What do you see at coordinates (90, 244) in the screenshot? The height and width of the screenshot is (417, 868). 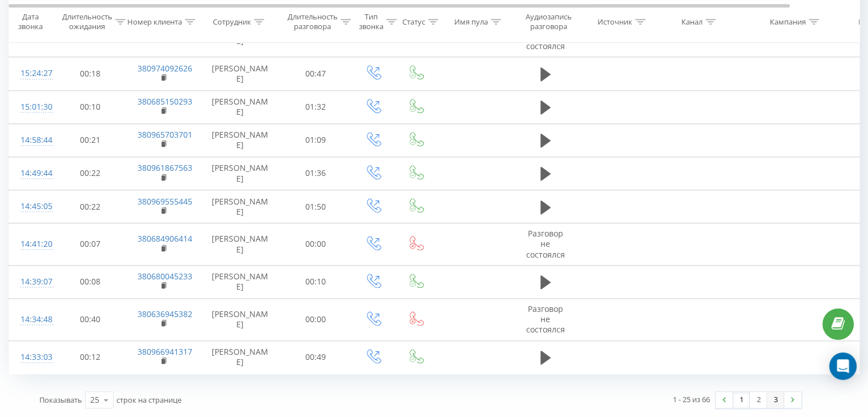 I see `td: 00:07` at bounding box center [90, 244].